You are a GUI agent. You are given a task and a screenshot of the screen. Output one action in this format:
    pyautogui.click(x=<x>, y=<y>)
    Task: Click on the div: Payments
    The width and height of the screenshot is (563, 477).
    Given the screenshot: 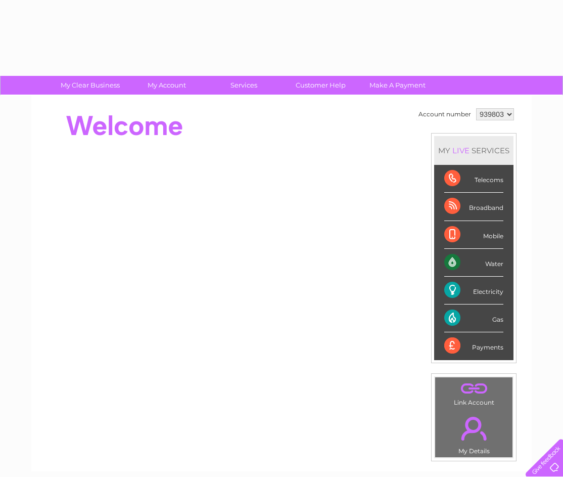 What is the action you would take?
    pyautogui.click(x=474, y=346)
    